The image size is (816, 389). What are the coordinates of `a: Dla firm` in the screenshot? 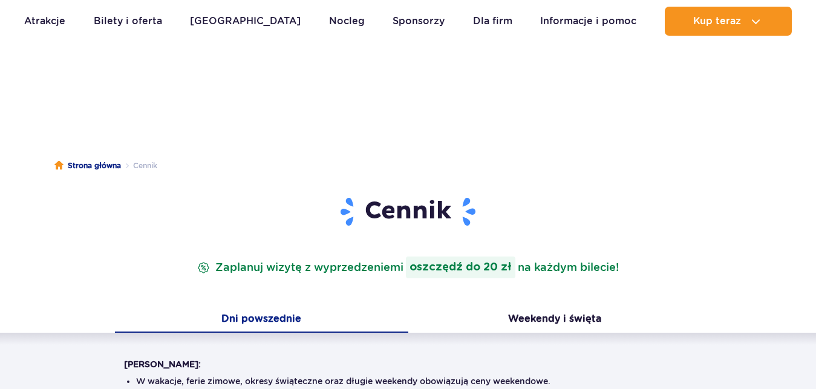 It's located at (492, 21).